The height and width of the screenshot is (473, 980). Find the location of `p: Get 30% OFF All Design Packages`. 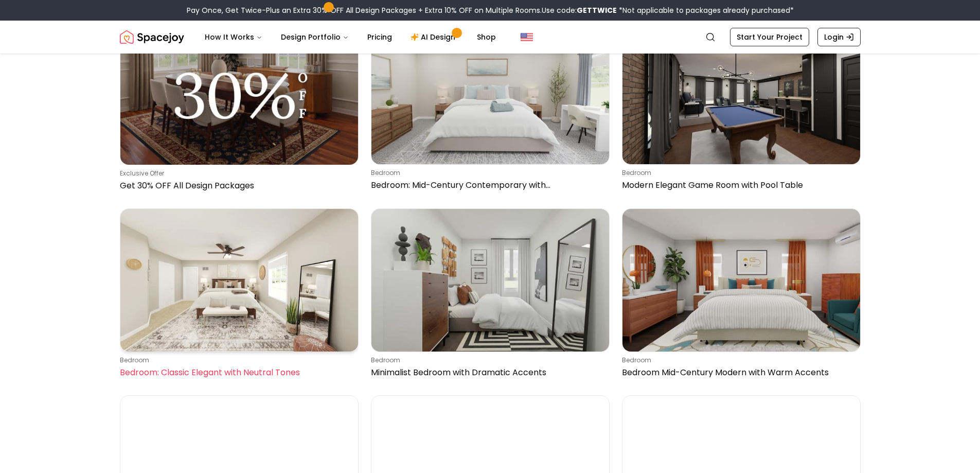

p: Get 30% OFF All Design Packages is located at coordinates (237, 186).